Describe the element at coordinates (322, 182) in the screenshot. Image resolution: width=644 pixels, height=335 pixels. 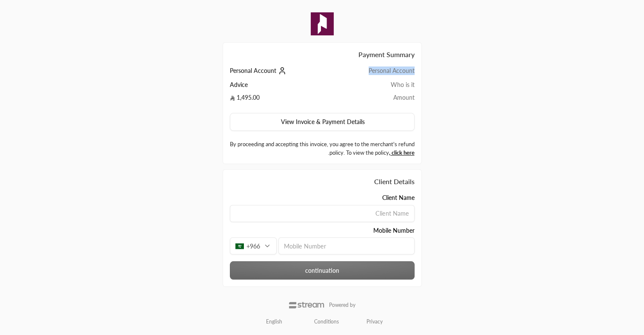
I see `div: Client Details` at that location.